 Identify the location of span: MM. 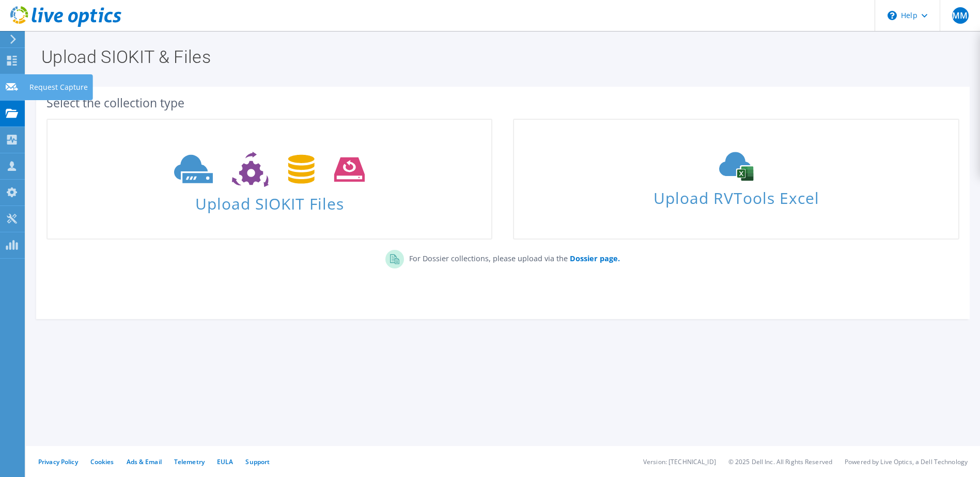
(960, 16).